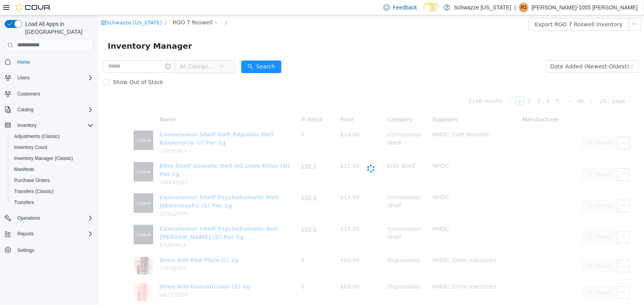 The image size is (644, 305). Describe the element at coordinates (537, 9) in the screenshot. I see `button: icon: ellipsis` at that location.